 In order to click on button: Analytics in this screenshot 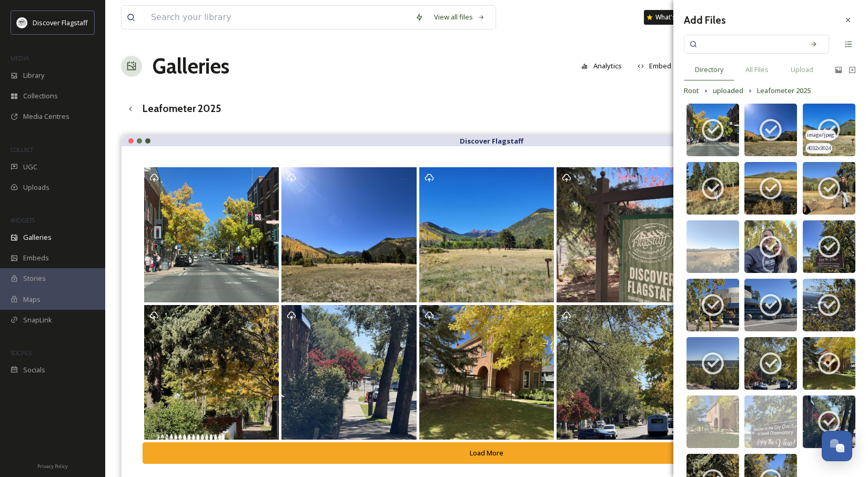, I will do `click(601, 66)`.